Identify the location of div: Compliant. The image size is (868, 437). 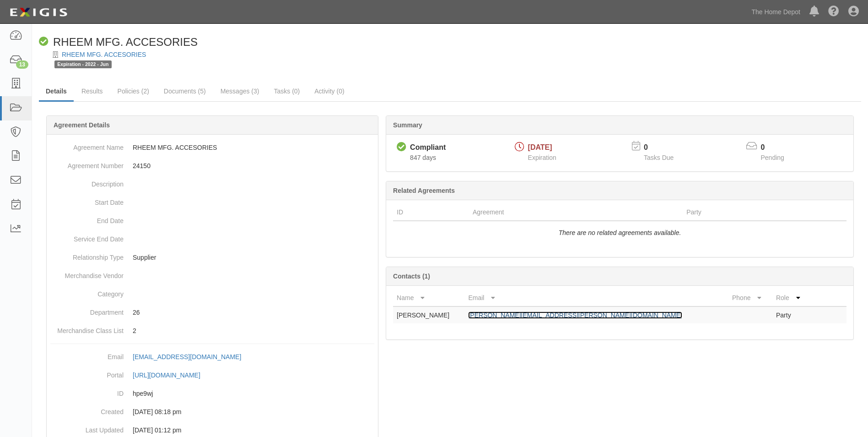
(428, 148).